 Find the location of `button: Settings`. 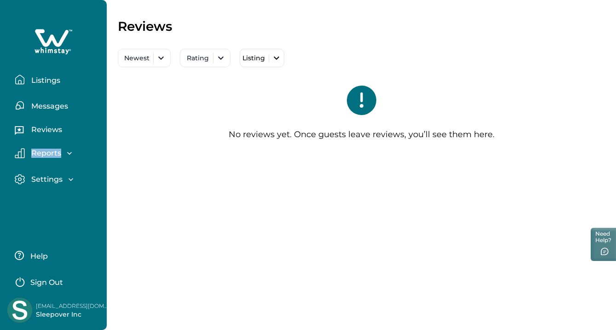

button: Settings is located at coordinates (57, 179).